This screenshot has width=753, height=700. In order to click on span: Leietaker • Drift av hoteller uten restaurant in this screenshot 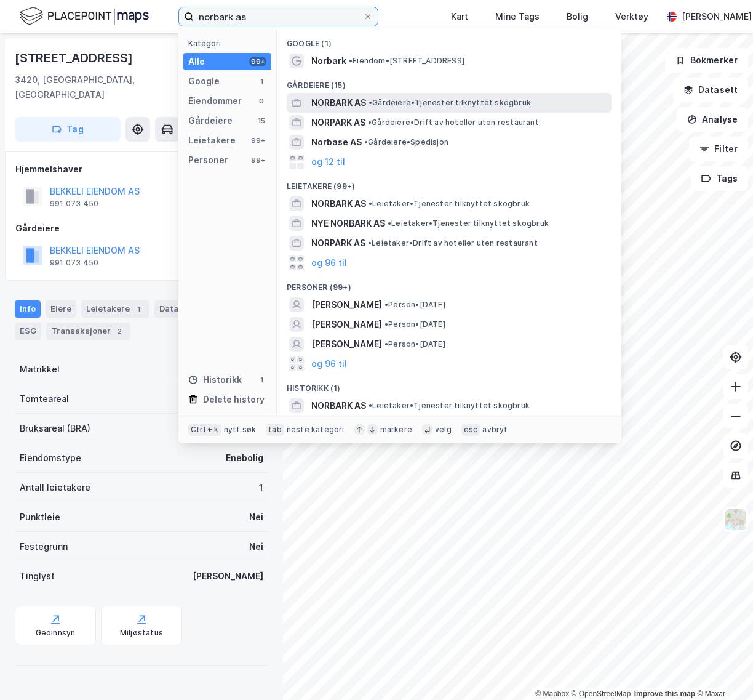, I will do `click(453, 243)`.